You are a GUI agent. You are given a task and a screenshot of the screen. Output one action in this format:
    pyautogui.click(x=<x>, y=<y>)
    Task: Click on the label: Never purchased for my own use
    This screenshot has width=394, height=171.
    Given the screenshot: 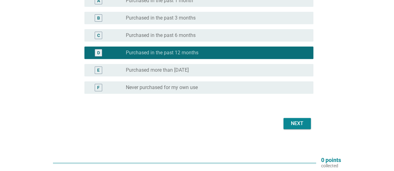 What is the action you would take?
    pyautogui.click(x=162, y=88)
    